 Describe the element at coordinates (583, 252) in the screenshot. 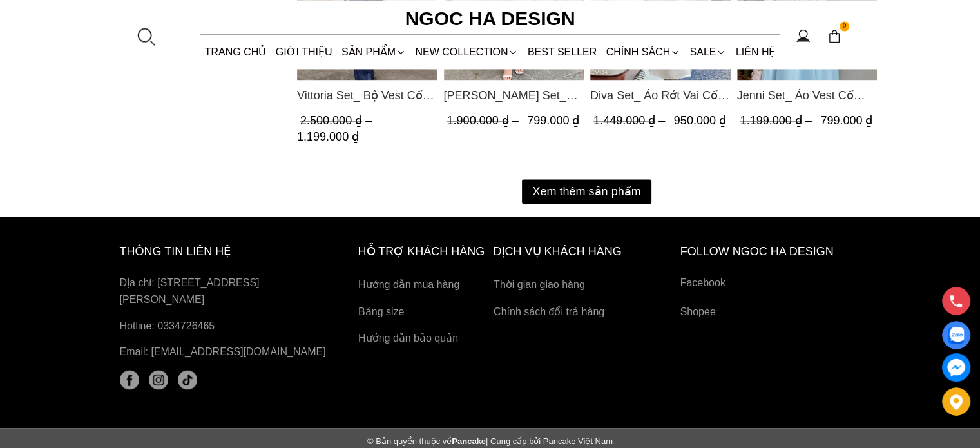

I see `h6: Dịch vụ khách hàng` at that location.